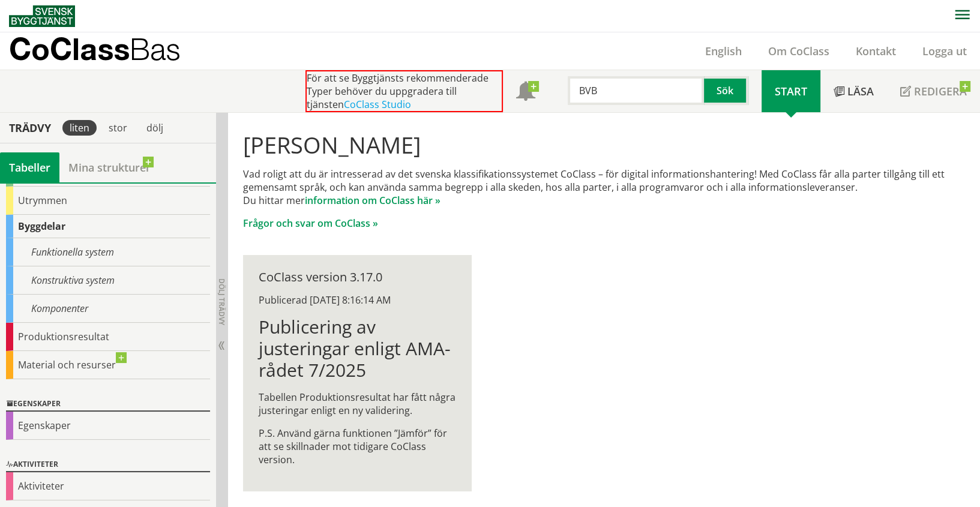  What do you see at coordinates (108, 309) in the screenshot?
I see `div: Komponenter` at bounding box center [108, 309].